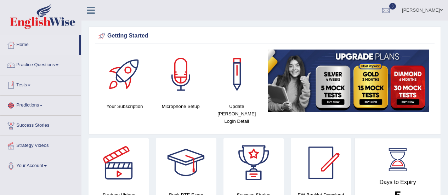  Describe the element at coordinates (397, 182) in the screenshot. I see `h4: Days to Expiry` at that location.